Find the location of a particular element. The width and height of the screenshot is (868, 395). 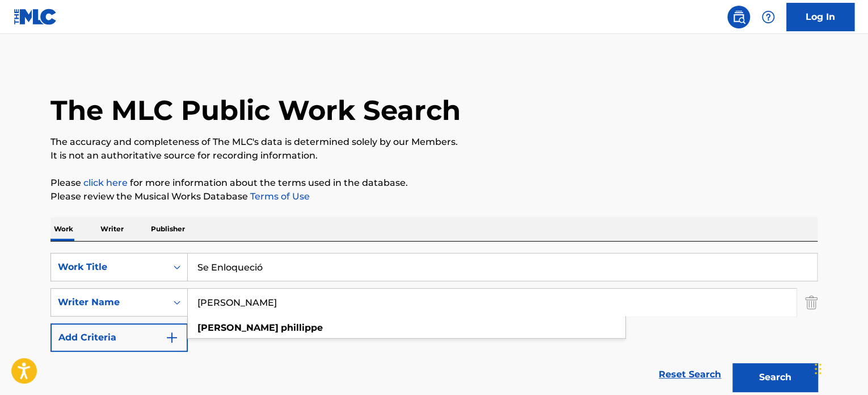

button: Add Criteria is located at coordinates (119, 337).